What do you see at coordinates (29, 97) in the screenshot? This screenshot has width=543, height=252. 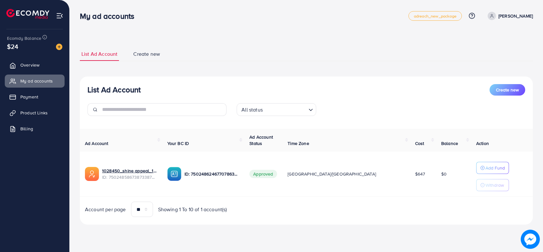 I see `span: Payment` at bounding box center [29, 97].